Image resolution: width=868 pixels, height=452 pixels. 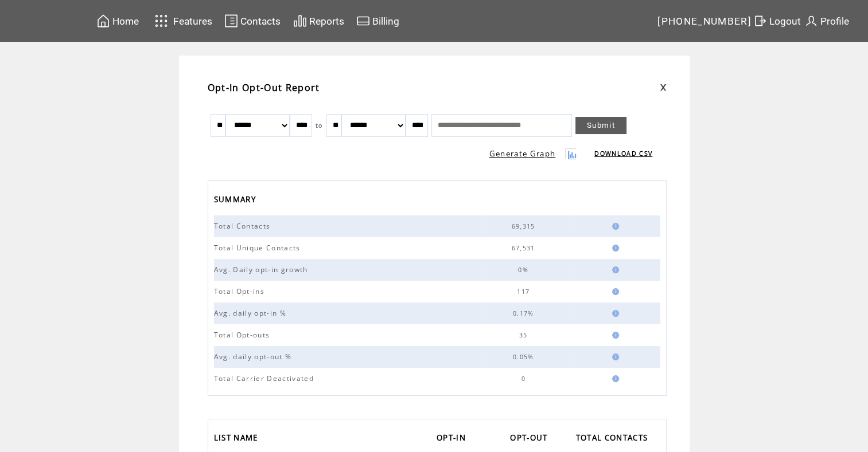 I want to click on a: Generate Graph, so click(x=523, y=154).